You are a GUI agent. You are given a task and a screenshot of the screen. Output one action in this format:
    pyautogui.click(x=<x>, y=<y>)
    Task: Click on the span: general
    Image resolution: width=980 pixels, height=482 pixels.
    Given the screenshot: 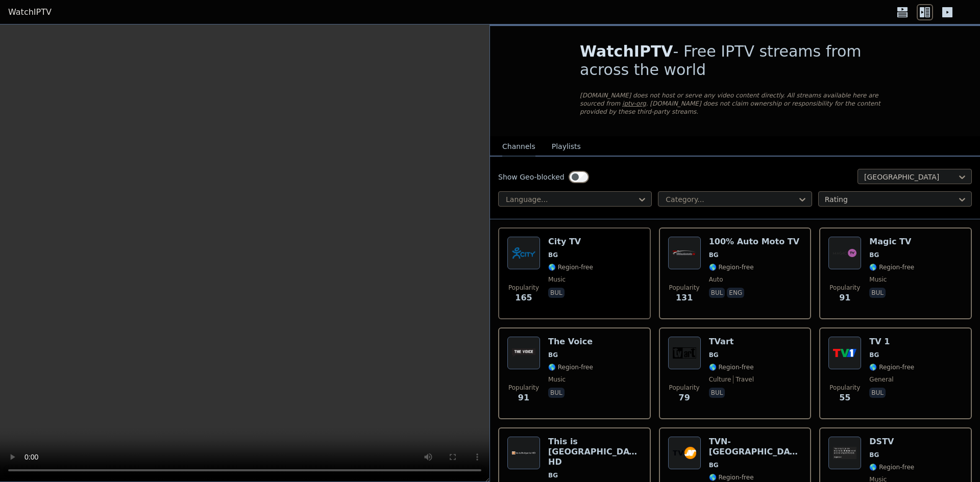 What is the action you would take?
    pyautogui.click(x=881, y=380)
    